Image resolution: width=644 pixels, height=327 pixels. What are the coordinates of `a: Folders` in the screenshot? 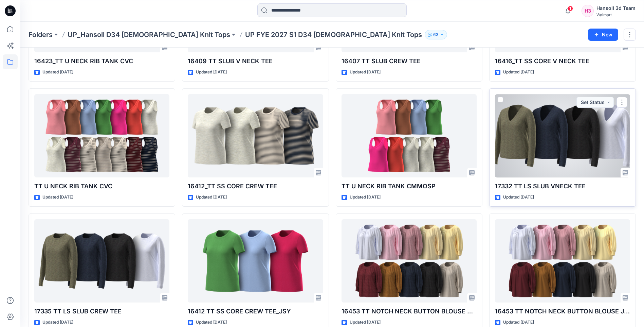 It's located at (41, 35).